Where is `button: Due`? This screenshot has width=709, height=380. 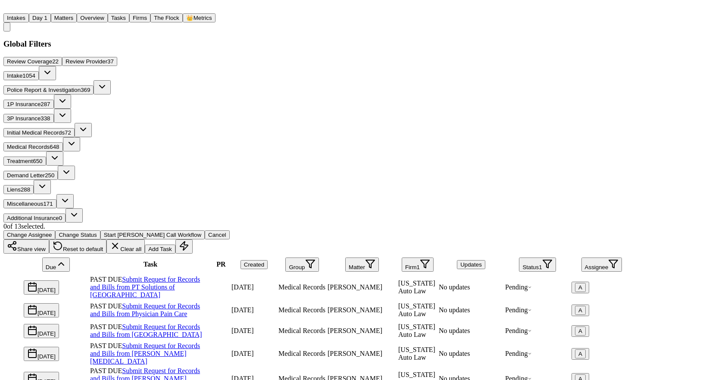 button: Due is located at coordinates (56, 264).